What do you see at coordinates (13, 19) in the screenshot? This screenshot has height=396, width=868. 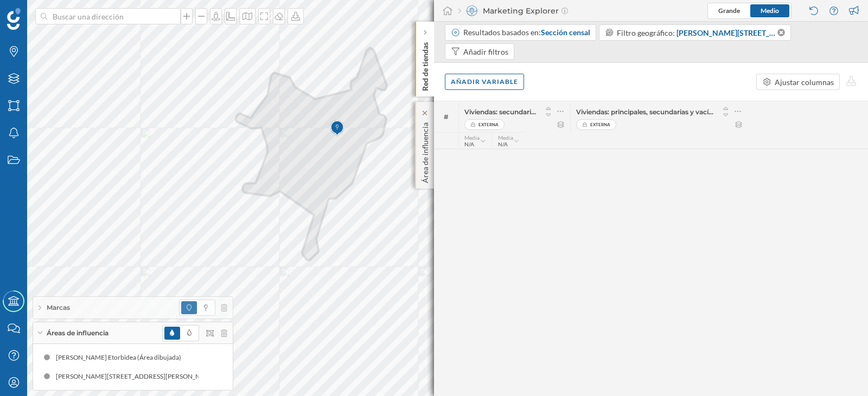 I see `img: Geoblink Logo` at bounding box center [13, 19].